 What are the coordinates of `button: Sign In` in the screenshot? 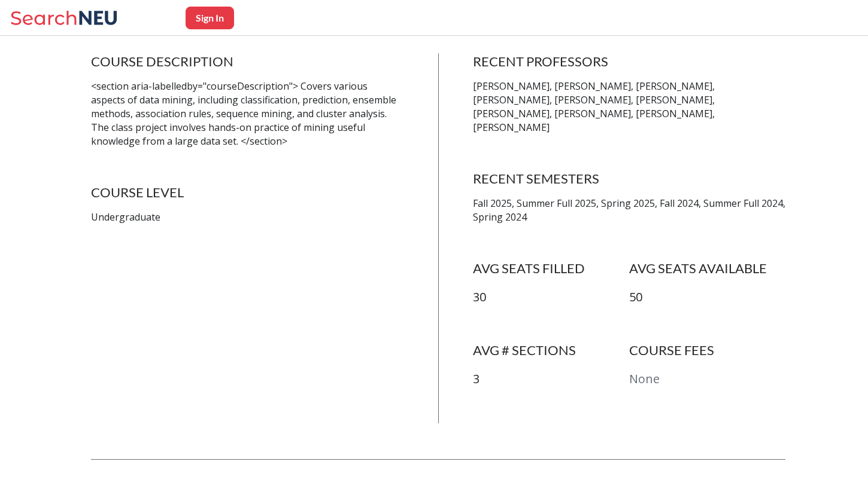 It's located at (210, 18).